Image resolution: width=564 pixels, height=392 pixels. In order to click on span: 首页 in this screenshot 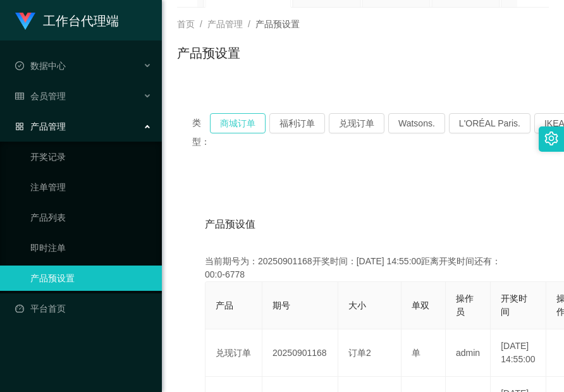, I will do `click(186, 24)`.